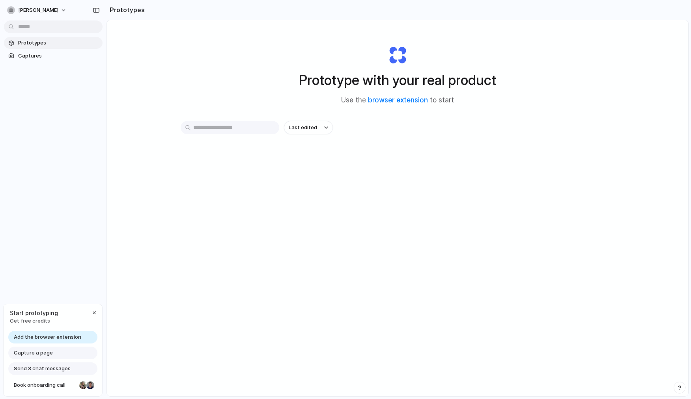  What do you see at coordinates (33, 353) in the screenshot?
I see `span: Capture a page` at bounding box center [33, 353].